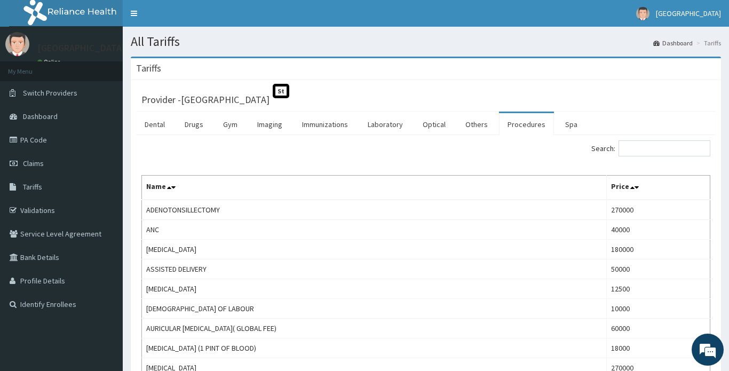 The width and height of the screenshot is (729, 371). I want to click on a: Drugs, so click(194, 124).